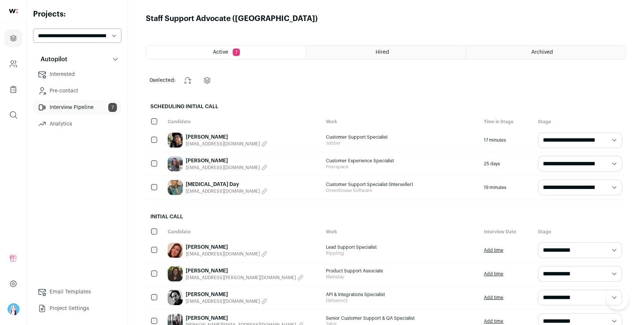 The width and height of the screenshot is (644, 325). Describe the element at coordinates (151, 81) in the screenshot. I see `span: 0` at that location.